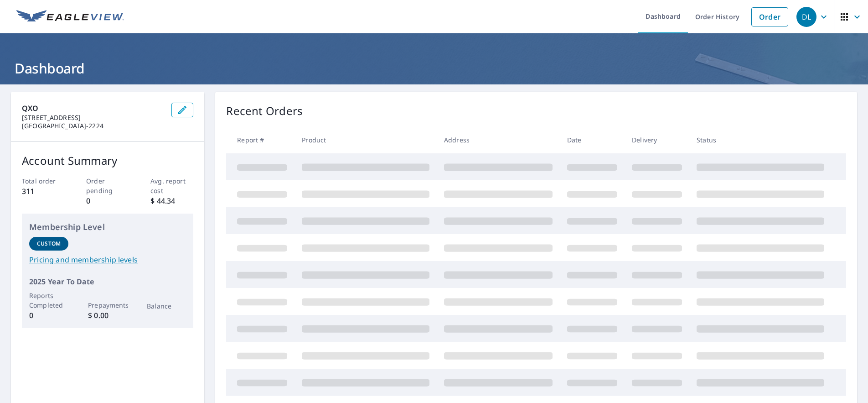 Image resolution: width=868 pixels, height=403 pixels. I want to click on th: Product, so click(366, 139).